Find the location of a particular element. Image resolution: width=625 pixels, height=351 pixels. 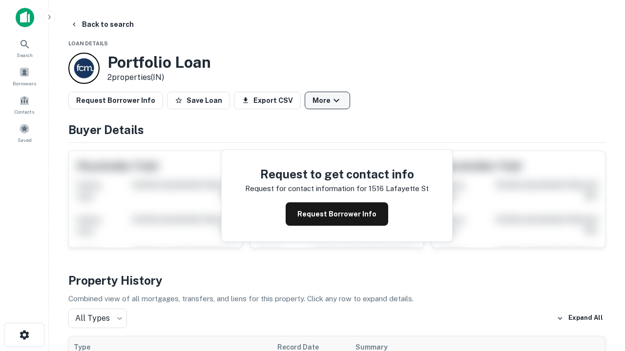

h3: Portfolio Loan is located at coordinates (159, 62).